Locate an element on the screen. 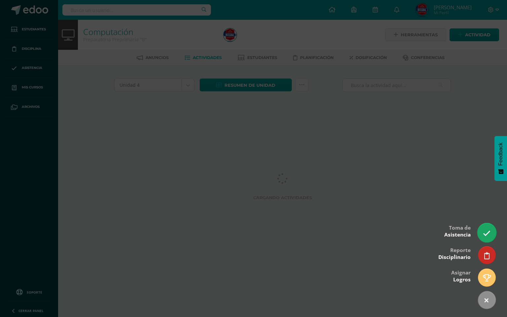 The width and height of the screenshot is (507, 317). span: Disciplinario is located at coordinates (455, 257).